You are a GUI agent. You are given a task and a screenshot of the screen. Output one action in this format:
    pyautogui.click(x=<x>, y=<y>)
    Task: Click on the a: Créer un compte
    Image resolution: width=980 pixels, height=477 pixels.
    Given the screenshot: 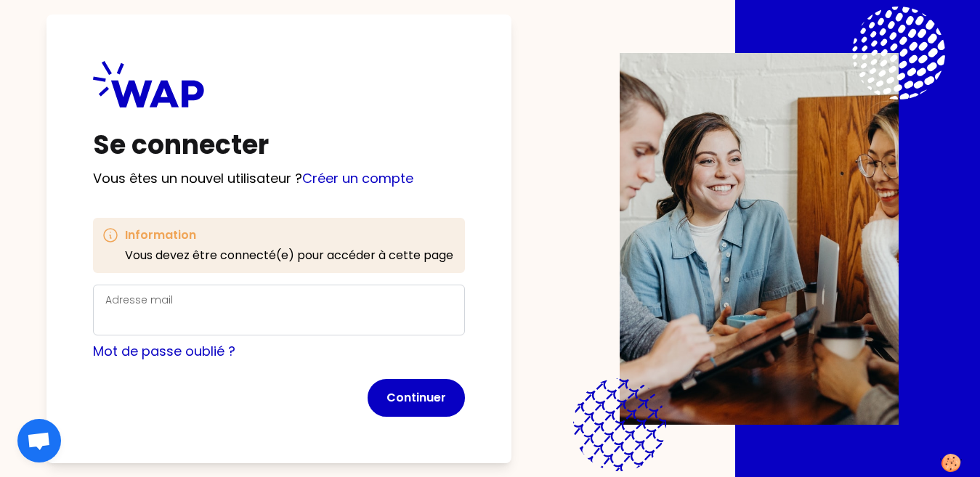 What is the action you would take?
    pyautogui.click(x=358, y=178)
    